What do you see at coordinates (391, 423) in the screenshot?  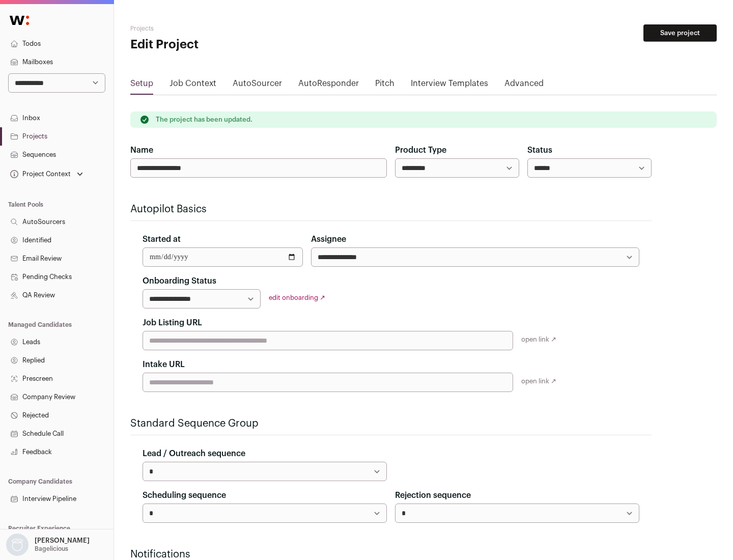 I see `h2: Standard Sequence Group` at bounding box center [391, 423].